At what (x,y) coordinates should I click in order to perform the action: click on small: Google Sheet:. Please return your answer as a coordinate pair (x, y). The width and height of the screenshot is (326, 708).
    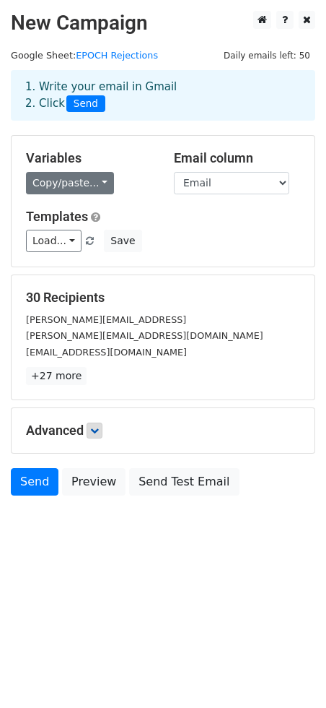
    Looking at the image, I should click on (85, 55).